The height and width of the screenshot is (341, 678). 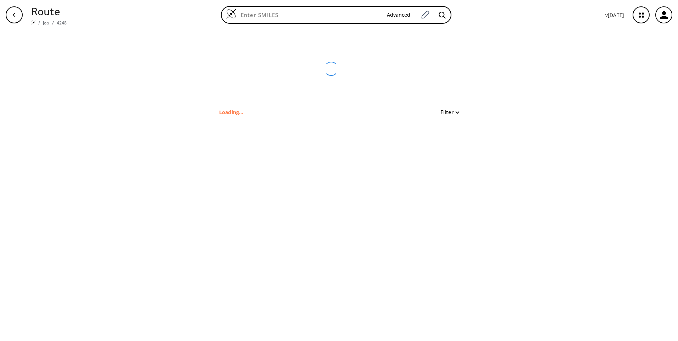 What do you see at coordinates (33, 22) in the screenshot?
I see `img: Spaya logo` at bounding box center [33, 22].